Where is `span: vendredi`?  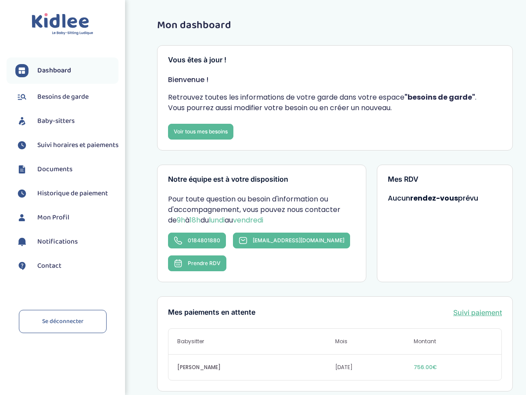
span: vendredi is located at coordinates (248, 220).